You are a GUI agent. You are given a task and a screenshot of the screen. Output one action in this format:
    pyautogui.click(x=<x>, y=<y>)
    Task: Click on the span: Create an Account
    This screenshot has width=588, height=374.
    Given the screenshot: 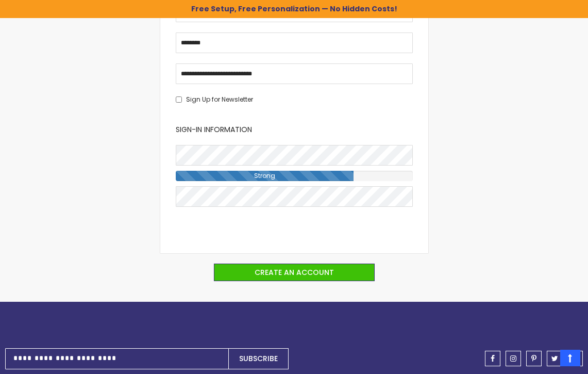 What is the action you would take?
    pyautogui.click(x=294, y=273)
    